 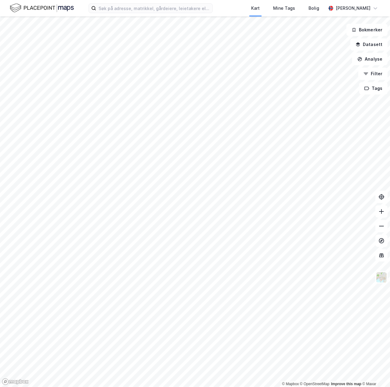 I want to click on button: Filter, so click(x=373, y=74).